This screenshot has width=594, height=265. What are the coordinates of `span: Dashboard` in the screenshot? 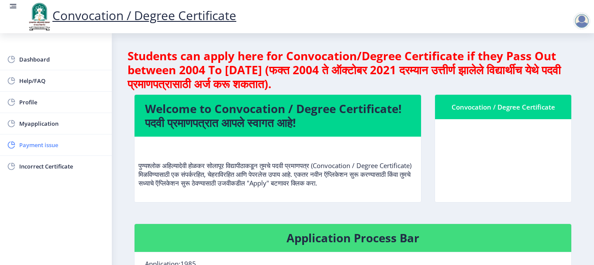 It's located at (62, 59).